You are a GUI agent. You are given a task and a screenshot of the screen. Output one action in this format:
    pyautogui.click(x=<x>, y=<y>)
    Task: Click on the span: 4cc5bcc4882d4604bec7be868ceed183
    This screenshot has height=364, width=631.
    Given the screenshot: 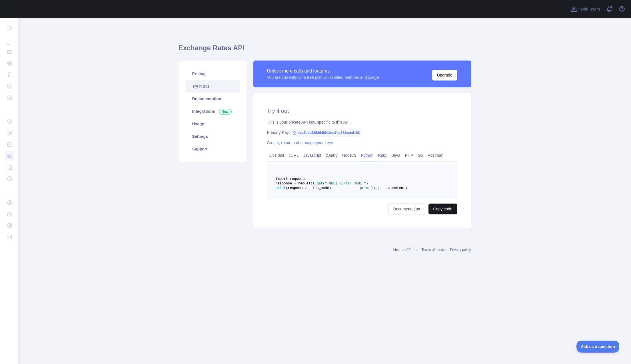 What is the action you would take?
    pyautogui.click(x=326, y=133)
    